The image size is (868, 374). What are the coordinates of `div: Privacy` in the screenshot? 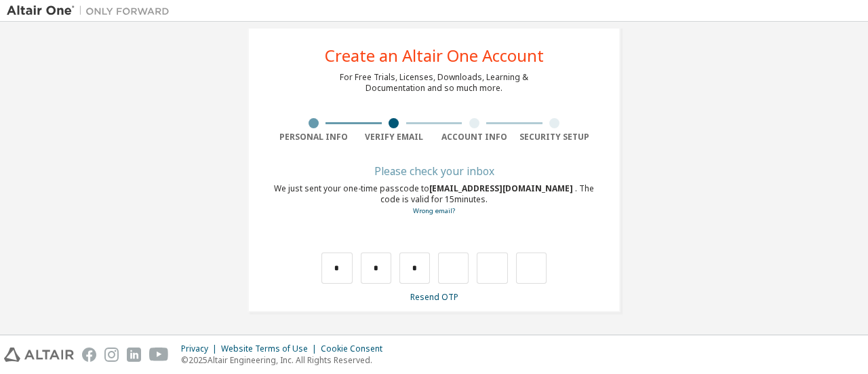 It's located at (201, 349).